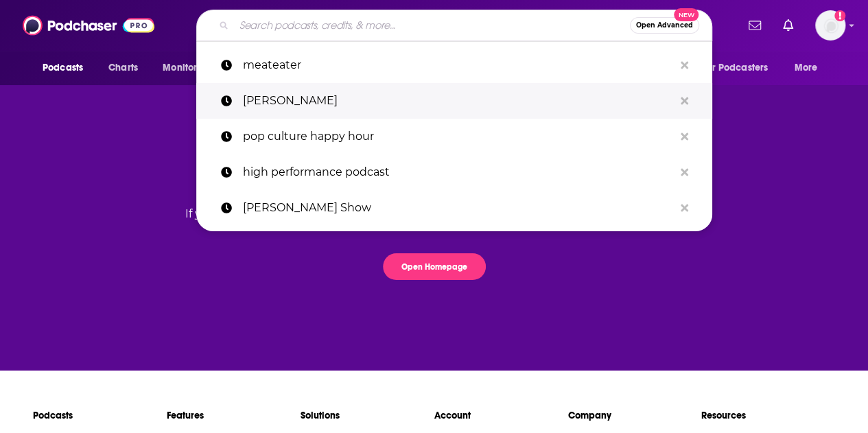 This screenshot has height=433, width=868. What do you see at coordinates (458, 208) in the screenshot?
I see `p: Ed Mylett Show` at bounding box center [458, 208].